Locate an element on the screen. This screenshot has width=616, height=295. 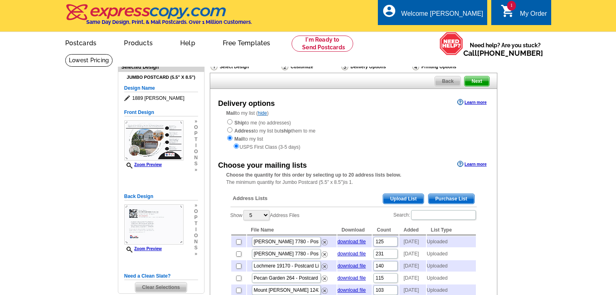
label: Search: is located at coordinates (434, 215).